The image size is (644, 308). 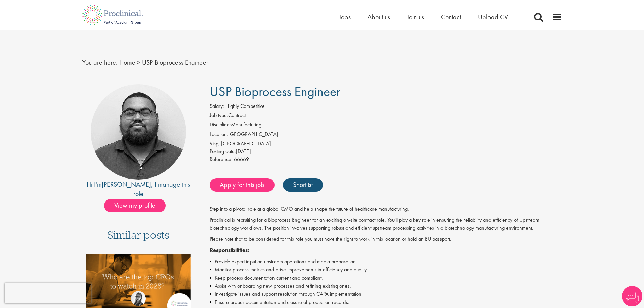 I want to click on span: Posting date:, so click(x=223, y=151).